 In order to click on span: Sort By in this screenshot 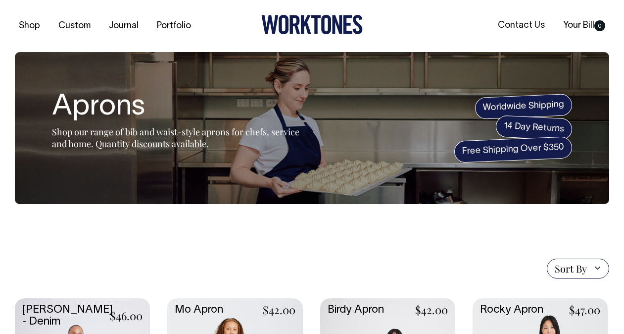, I will do `click(571, 268)`.